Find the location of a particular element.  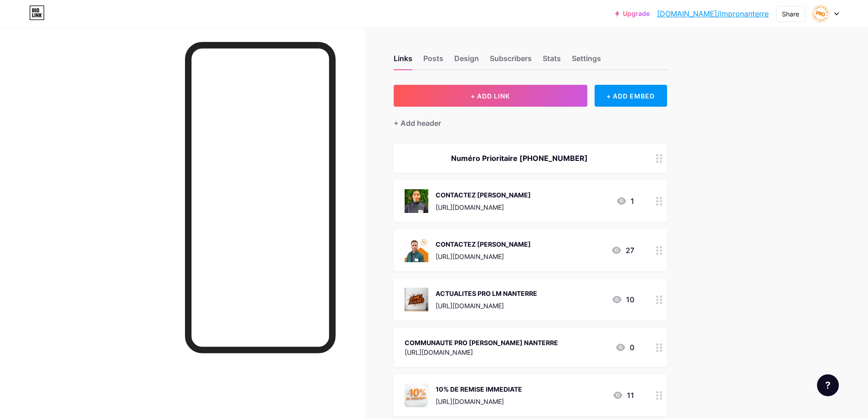

div: Stats is located at coordinates (552, 61).